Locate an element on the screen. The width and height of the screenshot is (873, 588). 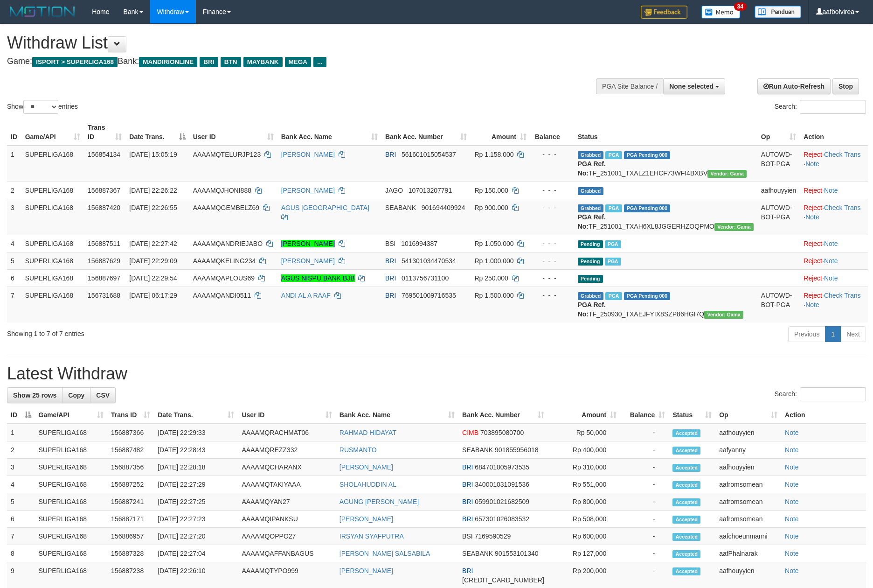
td: 5 is located at coordinates (21, 501).